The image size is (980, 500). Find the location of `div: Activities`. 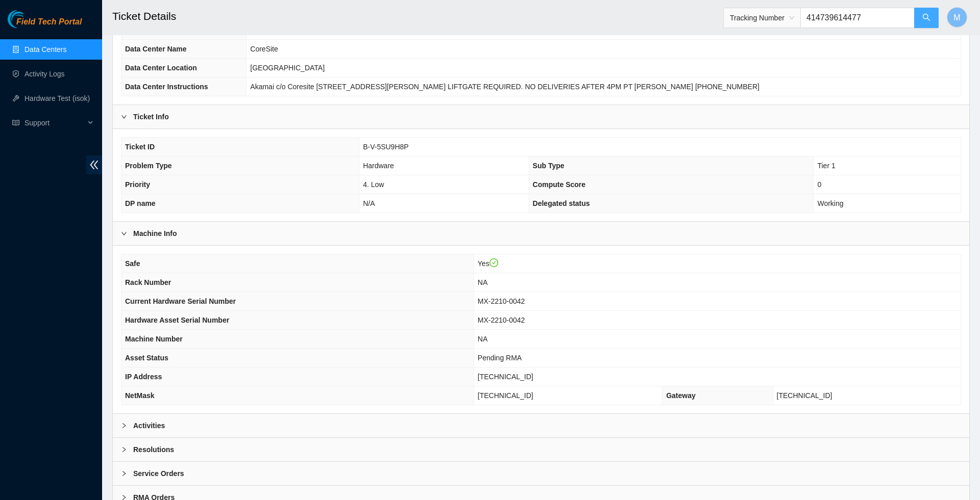

div: Activities is located at coordinates (541, 426).